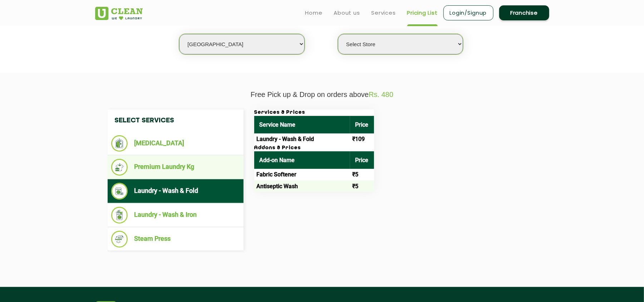  Describe the element at coordinates (302, 139) in the screenshot. I see `td: Laundry - Wash & Fold` at that location.